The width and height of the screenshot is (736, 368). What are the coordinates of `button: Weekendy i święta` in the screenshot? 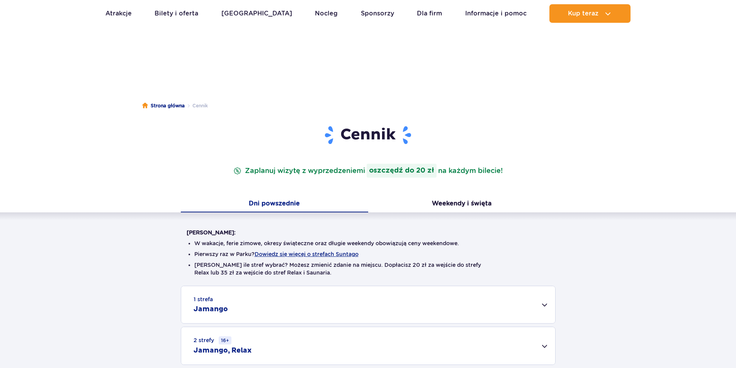 It's located at (462, 204).